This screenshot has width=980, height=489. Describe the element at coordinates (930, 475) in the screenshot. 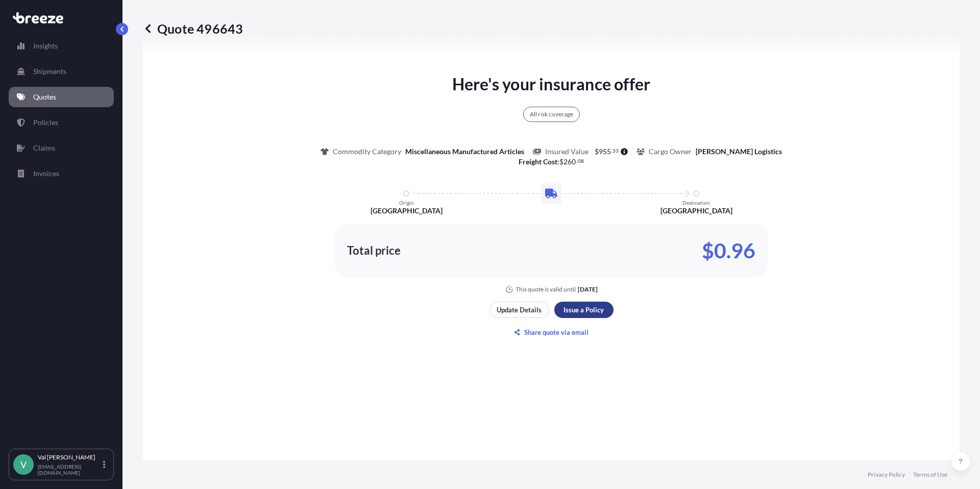

I see `p: Terms of Use` at that location.